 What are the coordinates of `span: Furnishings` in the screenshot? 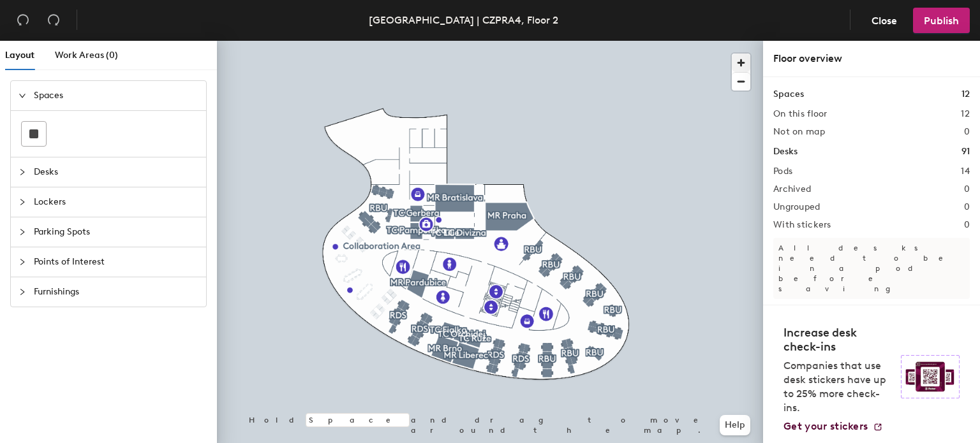 It's located at (116, 292).